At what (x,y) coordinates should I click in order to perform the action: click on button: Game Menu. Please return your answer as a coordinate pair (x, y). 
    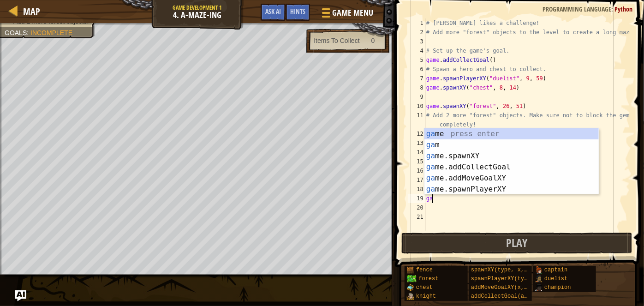
    Looking at the image, I should click on (346, 14).